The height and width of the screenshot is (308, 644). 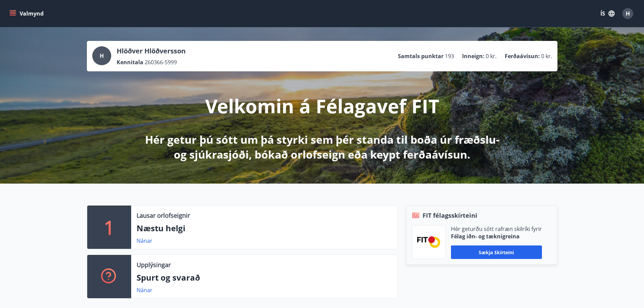 What do you see at coordinates (450, 215) in the screenshot?
I see `span: FIT félagsskírteini` at bounding box center [450, 215].